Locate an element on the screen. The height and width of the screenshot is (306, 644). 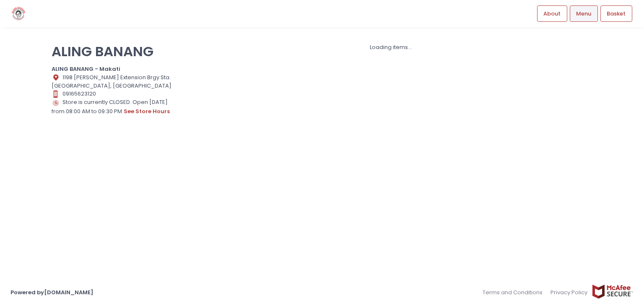
div: Loading items... is located at coordinates (391, 48).